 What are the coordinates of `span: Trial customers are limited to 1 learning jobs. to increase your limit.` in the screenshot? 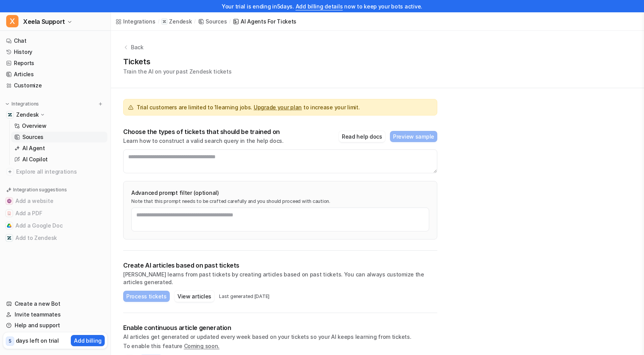 It's located at (248, 107).